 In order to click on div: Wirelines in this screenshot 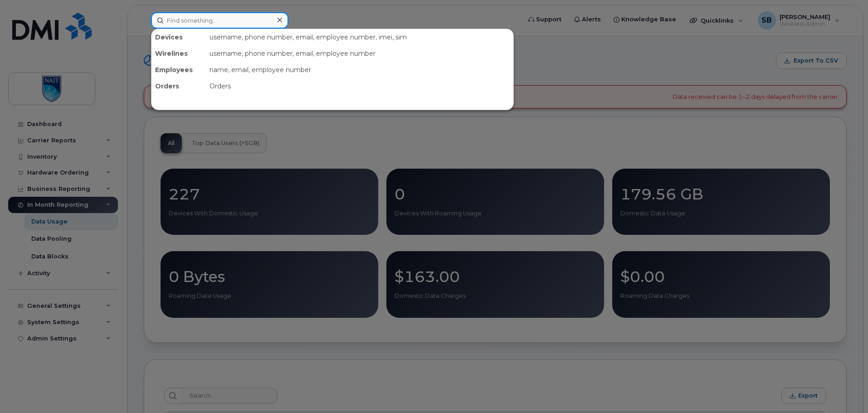, I will do `click(179, 54)`.